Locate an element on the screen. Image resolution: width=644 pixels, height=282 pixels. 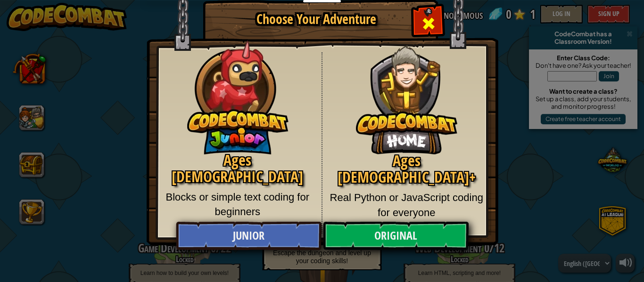
p: Blocks or simple text coding for beginners is located at coordinates (238, 204).